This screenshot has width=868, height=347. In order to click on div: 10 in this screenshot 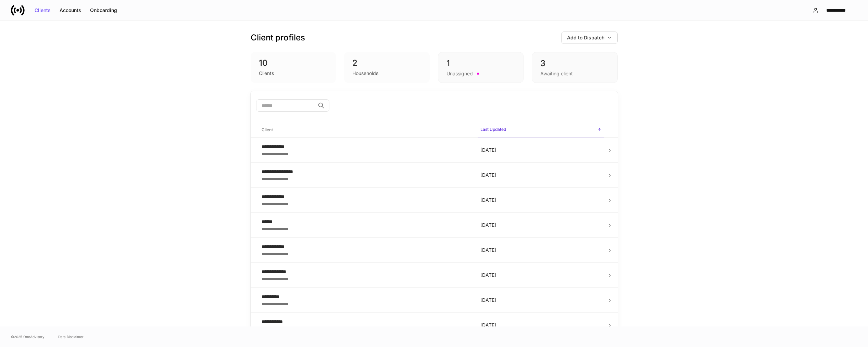, I will do `click(293, 63)`.